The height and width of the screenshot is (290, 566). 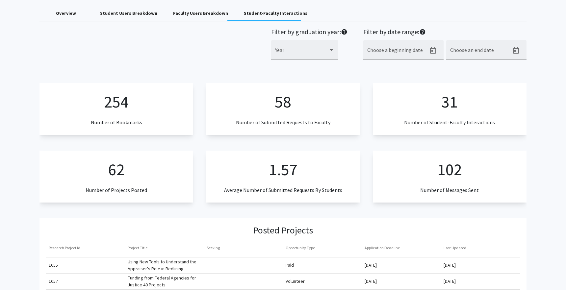 What do you see at coordinates (450, 122) in the screenshot?
I see `h3: Number of Student-Faculty Interactions` at bounding box center [450, 122].